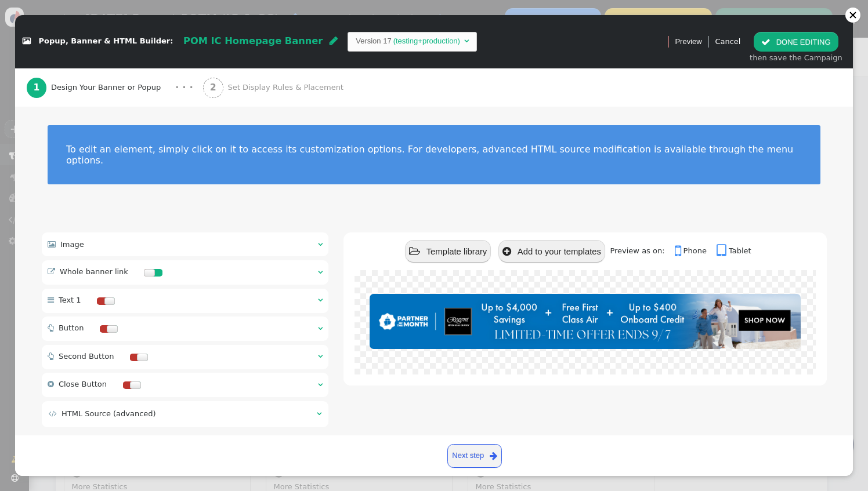  Describe the element at coordinates (253, 40) in the screenshot. I see `span: POM IC Homepage Banner` at that location.